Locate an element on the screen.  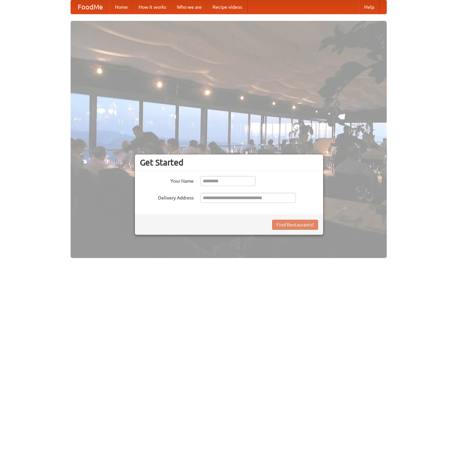
label: Your Name is located at coordinates (167, 180).